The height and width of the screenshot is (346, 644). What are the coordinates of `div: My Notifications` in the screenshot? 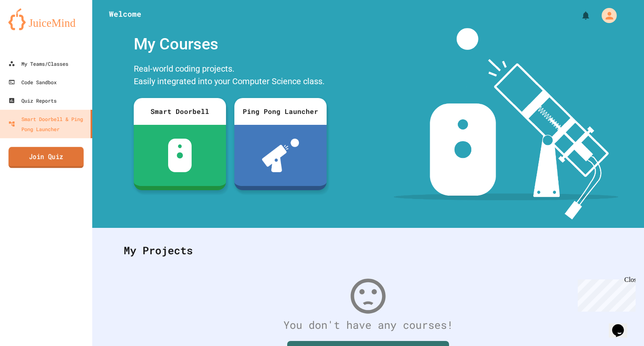 It's located at (579, 16).